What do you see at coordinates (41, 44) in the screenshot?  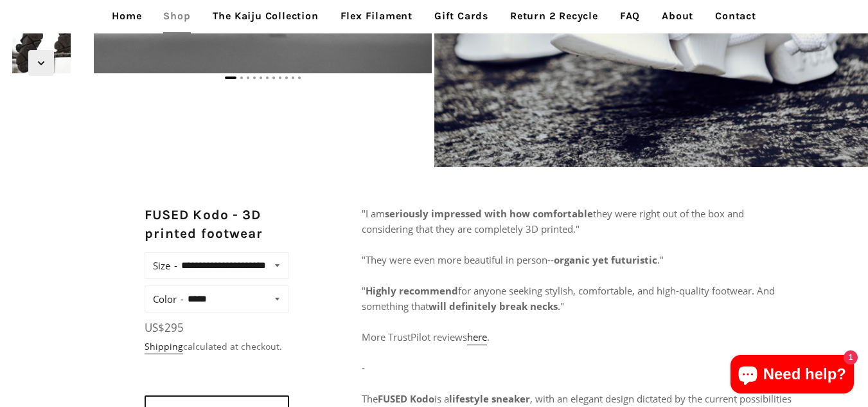 I see `img: [3D printed Shoes] - lightweight custom 3dprinted shoes sneakers sandals fused footwear` at bounding box center [41, 44].